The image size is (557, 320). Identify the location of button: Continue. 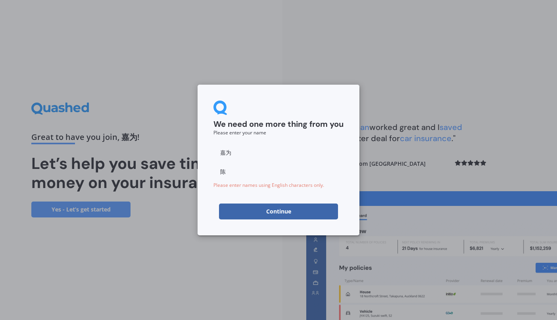
(279, 211).